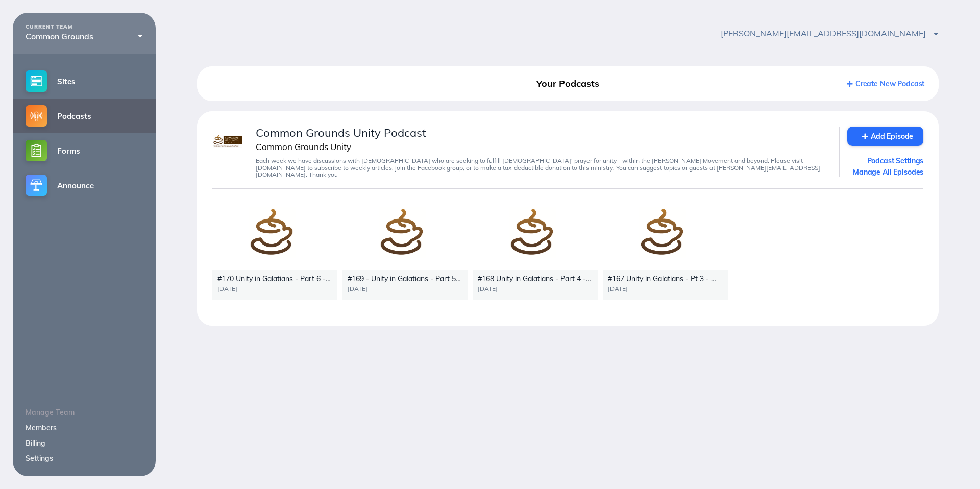  I want to click on a: Forms, so click(84, 151).